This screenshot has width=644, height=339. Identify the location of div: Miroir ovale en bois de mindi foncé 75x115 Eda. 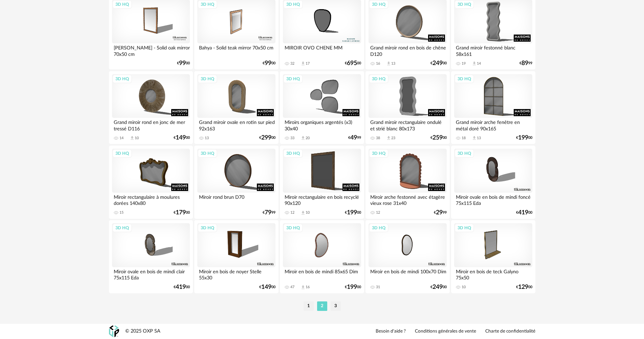
(493, 199).